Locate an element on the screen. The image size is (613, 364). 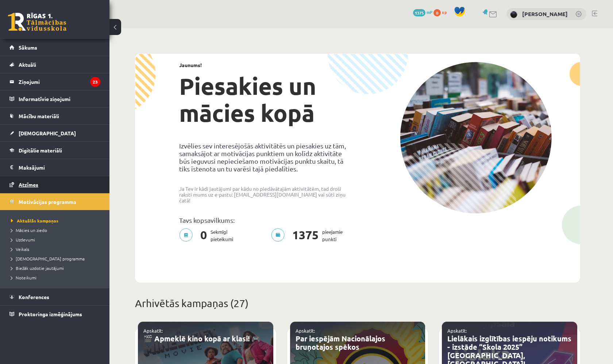
span: Konferences is located at coordinates (34, 297).